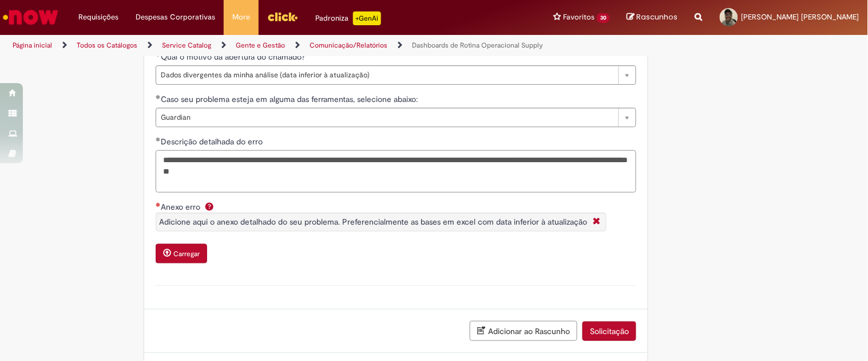 The height and width of the screenshot is (361, 868). I want to click on span: Requisições, so click(98, 17).